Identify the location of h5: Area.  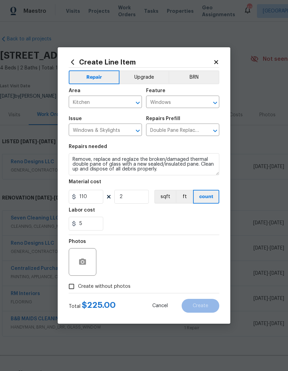
(75, 91).